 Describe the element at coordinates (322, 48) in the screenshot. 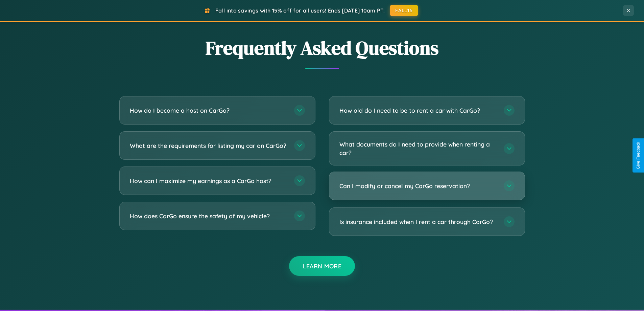

I see `h2: Frequently Asked Questions` at that location.